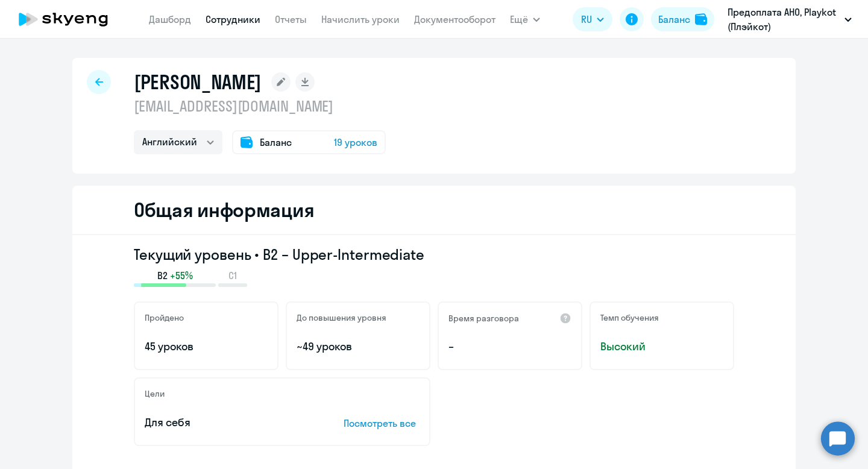  Describe the element at coordinates (434, 254) in the screenshot. I see `h3: Текущий уровень • B2 – Upper-Intermediate` at that location.